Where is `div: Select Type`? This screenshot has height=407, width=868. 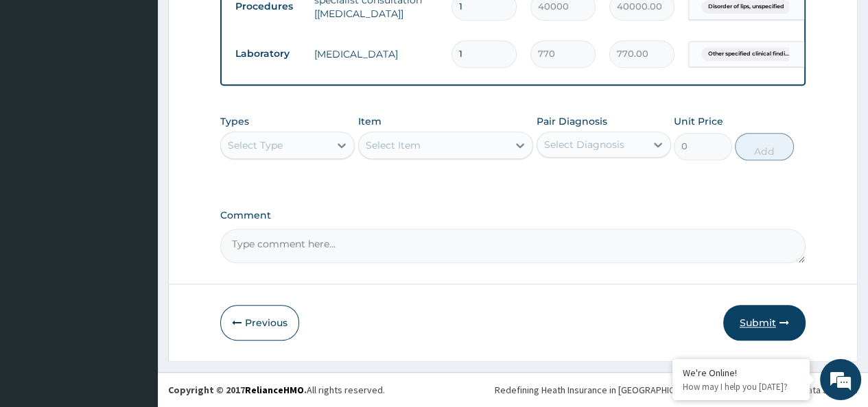
div: Select Type is located at coordinates (256, 146).